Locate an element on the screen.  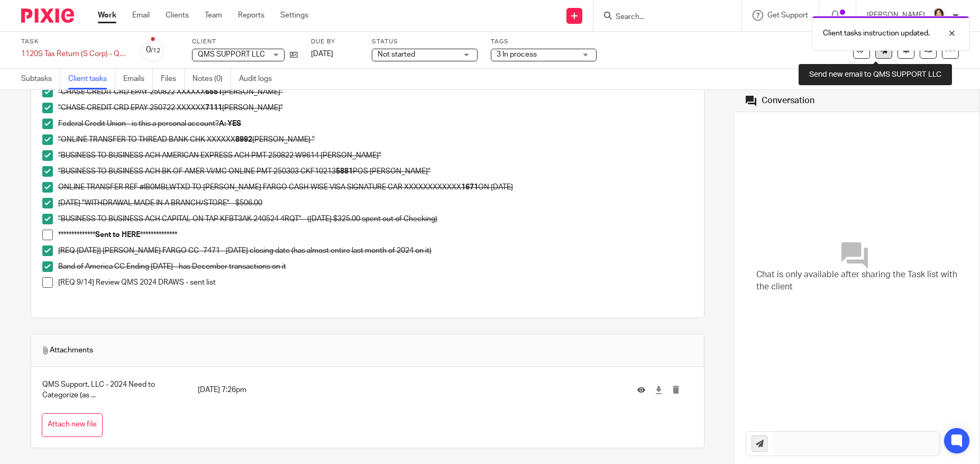
a: Email is located at coordinates (141, 16).